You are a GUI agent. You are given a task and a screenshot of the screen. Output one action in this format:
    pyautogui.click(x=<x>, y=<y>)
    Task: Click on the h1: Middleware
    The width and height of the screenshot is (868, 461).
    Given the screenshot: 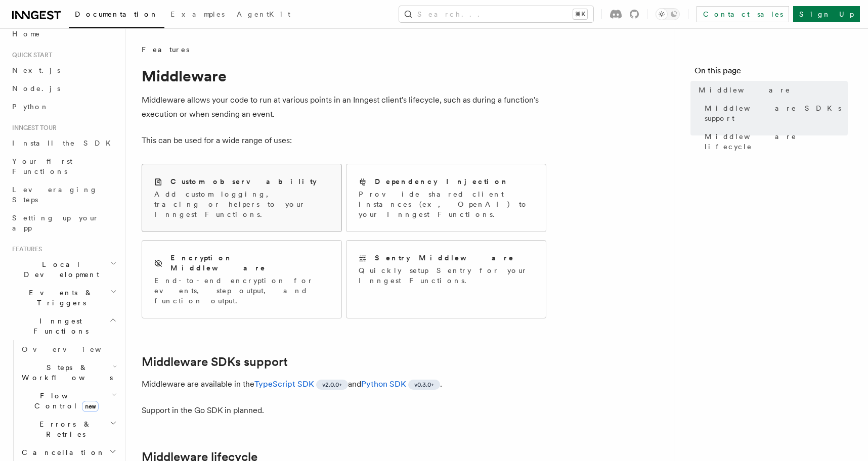 What is the action you would take?
    pyautogui.click(x=344, y=76)
    